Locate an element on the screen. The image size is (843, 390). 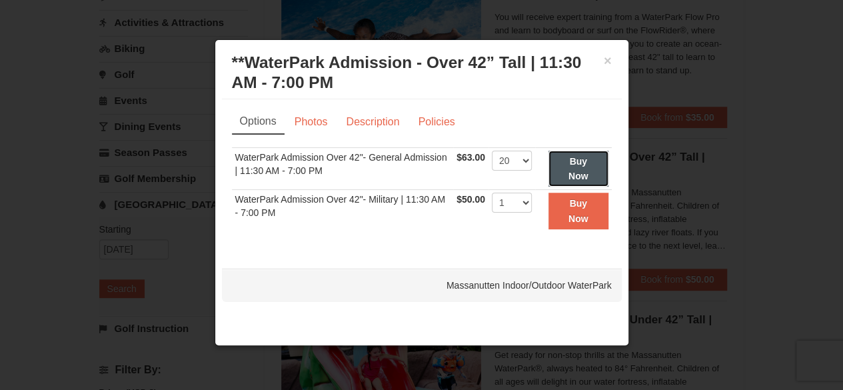
h3: **WaterPark Admission - Over 42” Tall | 11:30 AM - 7:00 PM is located at coordinates (422, 73).